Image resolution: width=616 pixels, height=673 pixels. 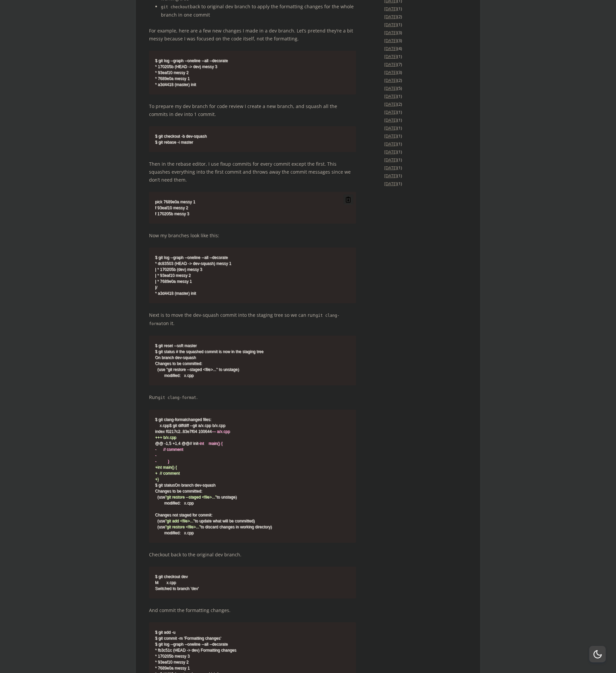 What do you see at coordinates (253, 361) in the screenshot?
I see `code: $ git reset --soft master $ git status # the squashed commit is now in the staging tree On branch...` at bounding box center [253, 361].